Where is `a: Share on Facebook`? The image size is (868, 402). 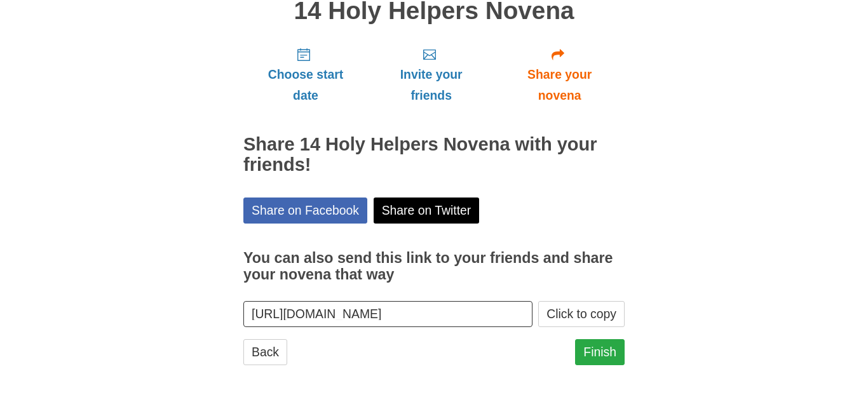
a: Share on Facebook is located at coordinates (305, 210).